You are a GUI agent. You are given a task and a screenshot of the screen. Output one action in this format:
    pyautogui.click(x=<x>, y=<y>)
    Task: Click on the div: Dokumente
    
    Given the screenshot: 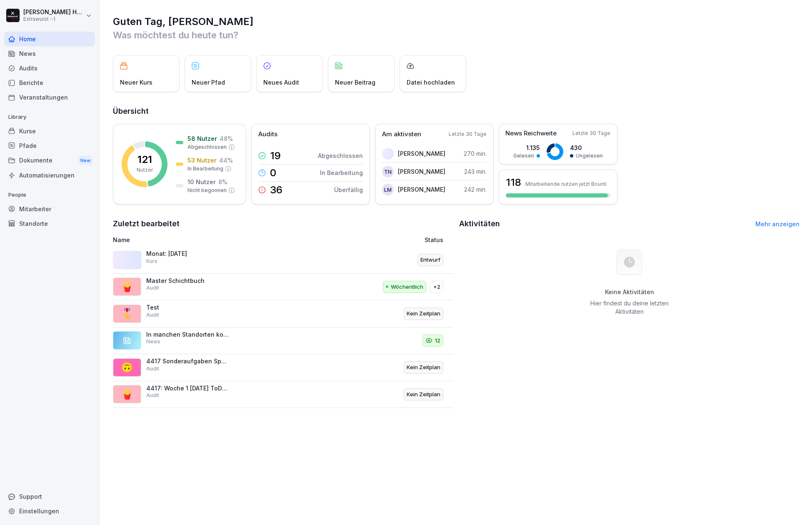 What is the action you would take?
    pyautogui.click(x=50, y=161)
    